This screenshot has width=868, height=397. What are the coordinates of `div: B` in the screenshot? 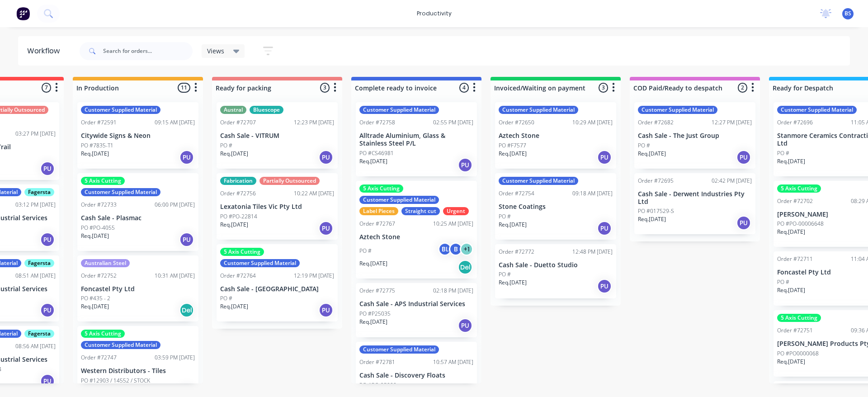 It's located at (456, 249).